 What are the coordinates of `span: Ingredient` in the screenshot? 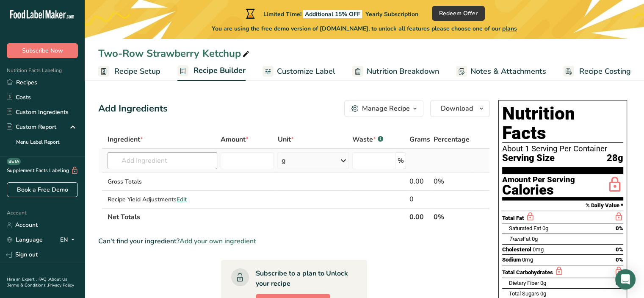 It's located at (126, 140).